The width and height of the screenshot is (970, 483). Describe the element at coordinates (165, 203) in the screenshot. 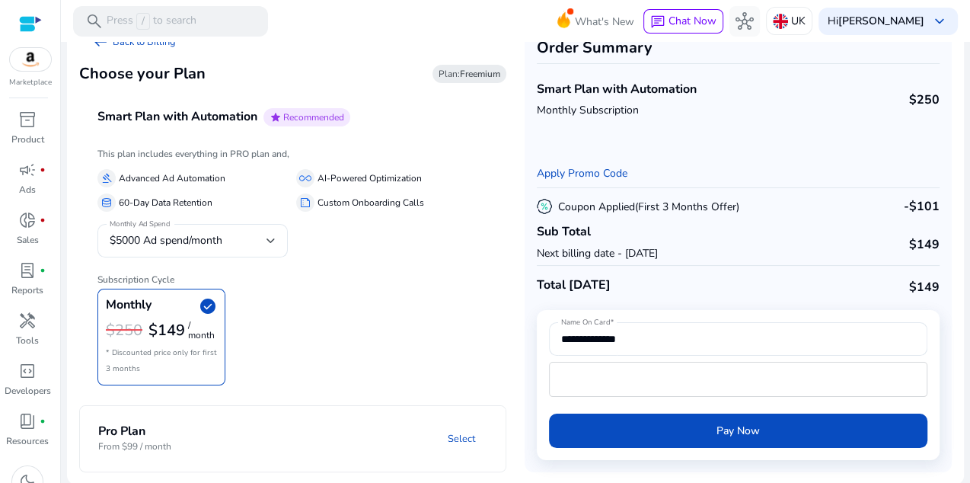

I see `p: 60-Day Data Retention` at that location.